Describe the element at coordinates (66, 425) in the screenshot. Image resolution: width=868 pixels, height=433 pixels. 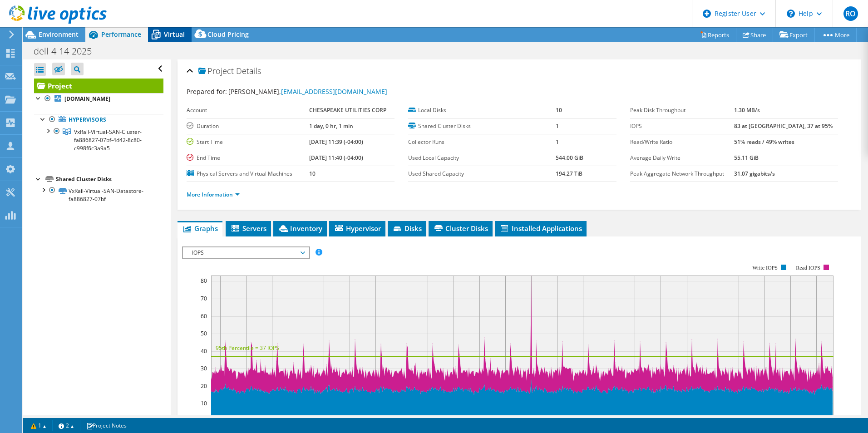
I see `a: 2` at that location.